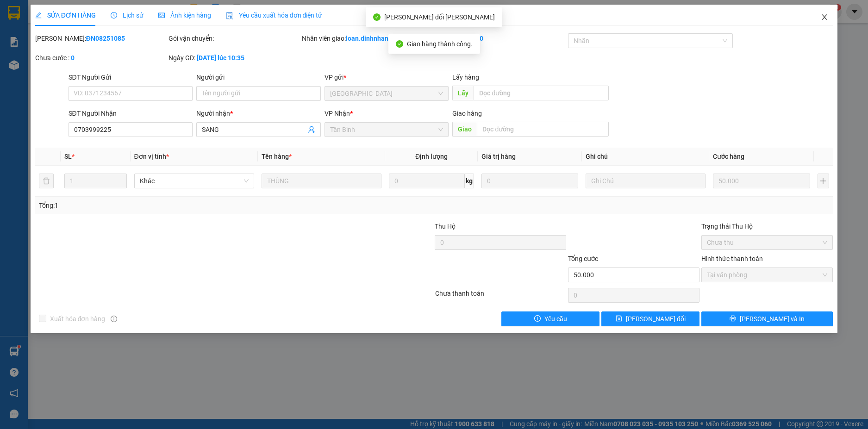 The width and height of the screenshot is (868, 429). What do you see at coordinates (767, 242) in the screenshot?
I see `span: Chưa thu` at bounding box center [767, 242].